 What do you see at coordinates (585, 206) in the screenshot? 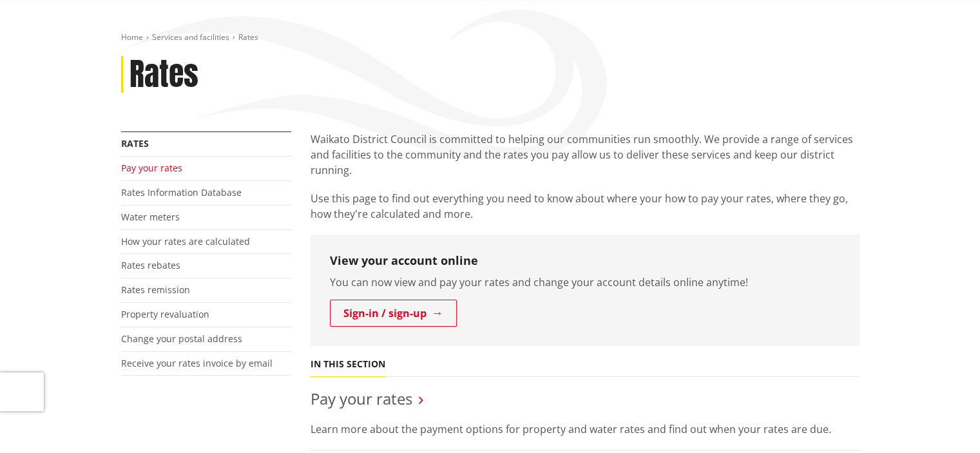
I see `p: Use this page to find out everything you need to know about where your how to pay your rates, whe...` at bounding box center [585, 206].